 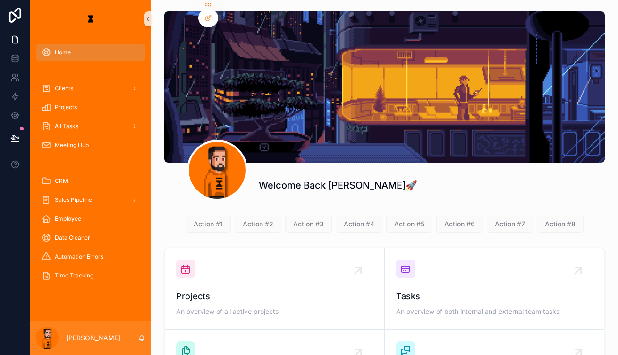 I want to click on span: Tasks, so click(x=495, y=296).